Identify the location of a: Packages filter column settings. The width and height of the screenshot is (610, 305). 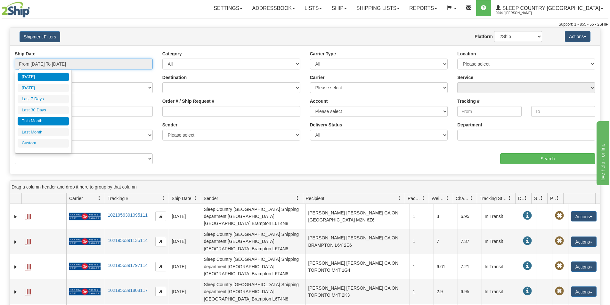
(423, 198).